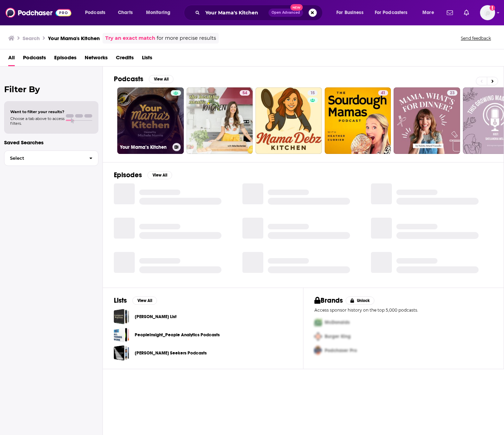 This screenshot has height=435, width=504. I want to click on span: 15, so click(312, 93).